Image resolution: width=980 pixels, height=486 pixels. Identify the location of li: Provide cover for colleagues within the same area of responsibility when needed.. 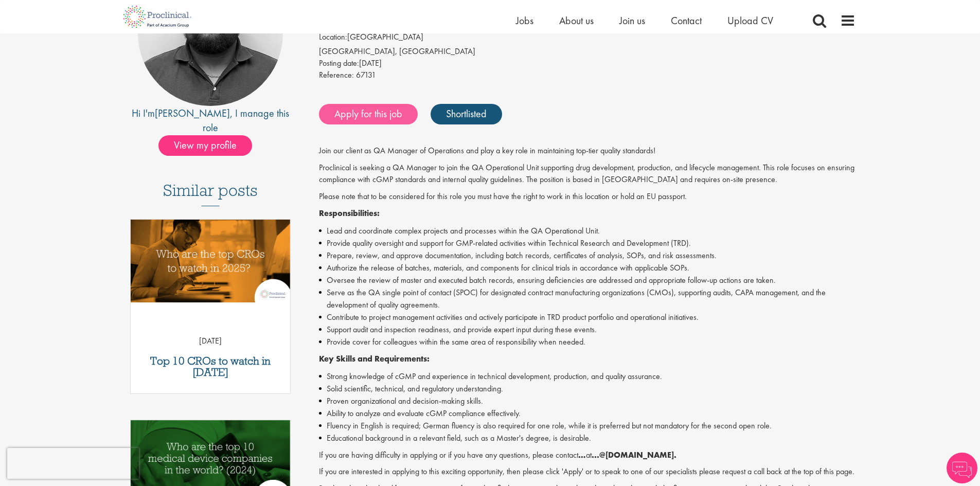
(587, 342).